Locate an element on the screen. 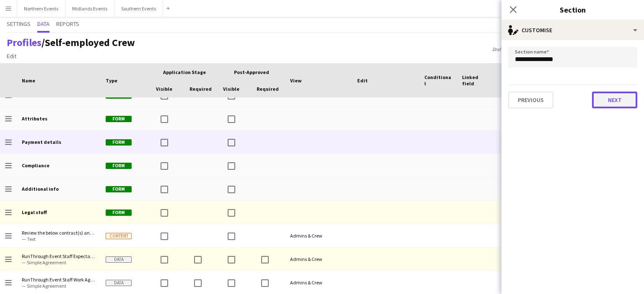 This screenshot has width=644, height=294. b: Legal stuff is located at coordinates (34, 212).